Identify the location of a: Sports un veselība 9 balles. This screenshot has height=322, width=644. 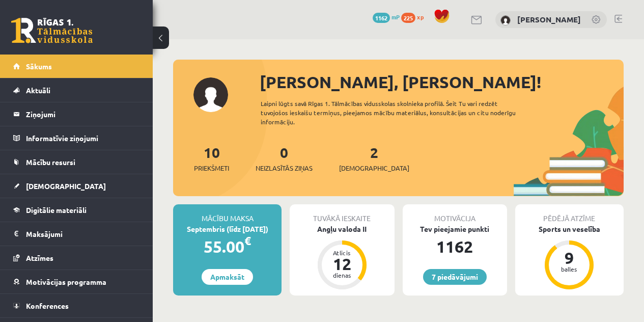
(569, 258).